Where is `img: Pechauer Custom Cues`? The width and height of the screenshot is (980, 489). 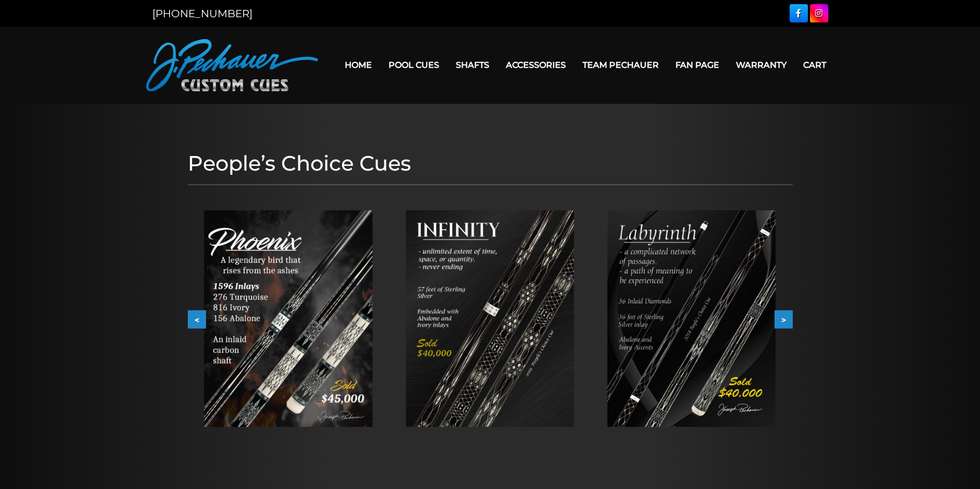 img: Pechauer Custom Cues is located at coordinates (232, 65).